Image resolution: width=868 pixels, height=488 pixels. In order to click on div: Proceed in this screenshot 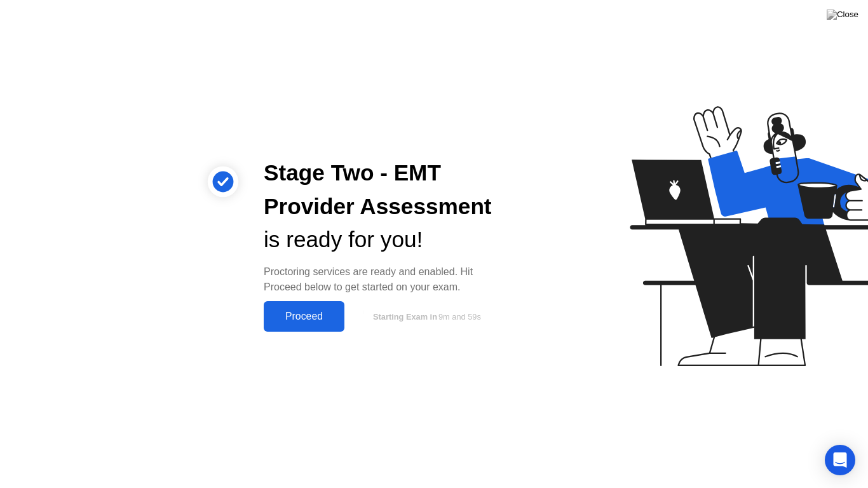, I will do `click(304, 316)`.